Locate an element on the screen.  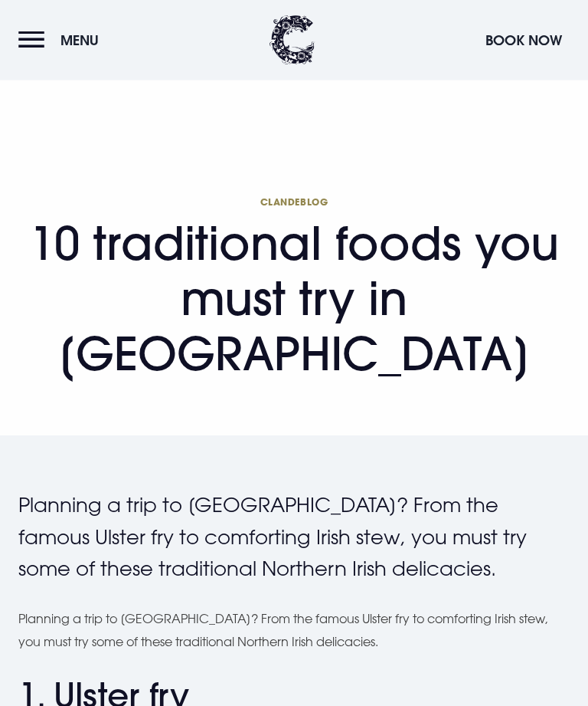
button: Menu is located at coordinates (62, 40).